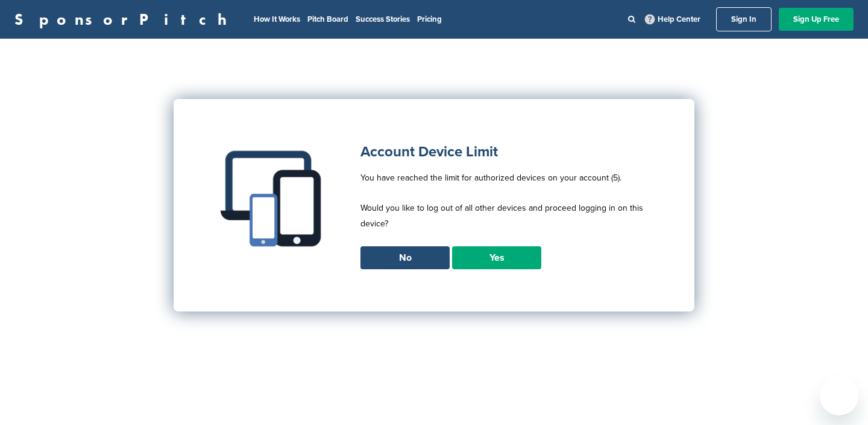  What do you see at coordinates (507, 208) in the screenshot?
I see `p: You have reached the limit for authorized devices on your account (5). Would you like to log out ...` at bounding box center [507, 208].